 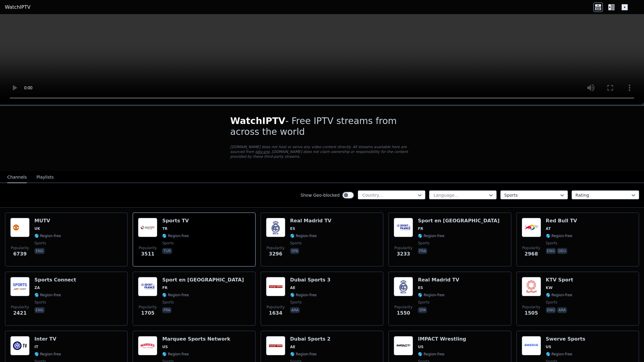 I want to click on span: TR, so click(x=164, y=229).